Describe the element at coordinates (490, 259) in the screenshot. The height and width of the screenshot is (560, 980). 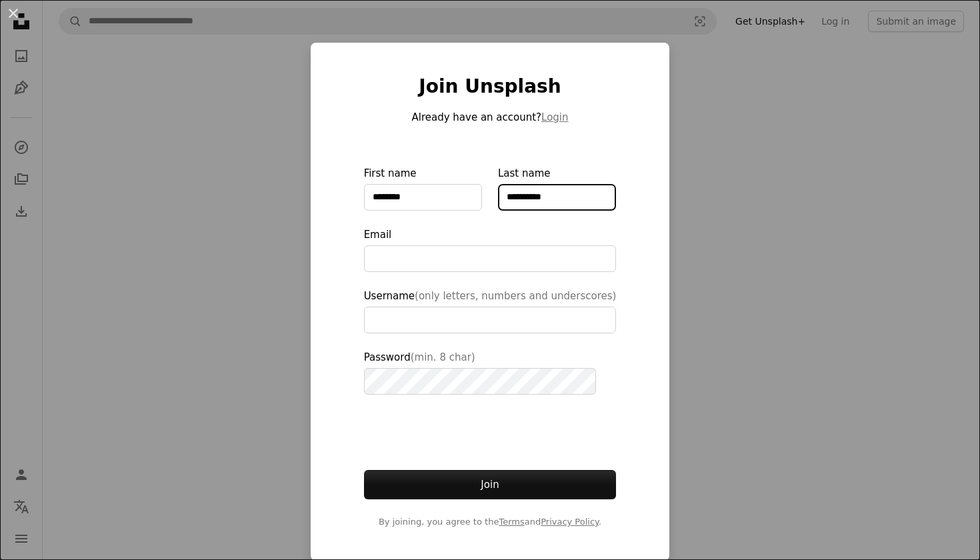
I see `input: Email` at that location.